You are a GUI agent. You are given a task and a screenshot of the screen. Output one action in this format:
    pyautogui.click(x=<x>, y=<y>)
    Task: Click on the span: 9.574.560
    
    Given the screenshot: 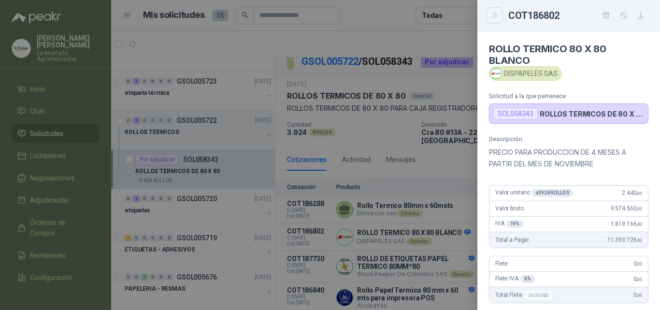 What is the action you would take?
    pyautogui.click(x=626, y=208)
    